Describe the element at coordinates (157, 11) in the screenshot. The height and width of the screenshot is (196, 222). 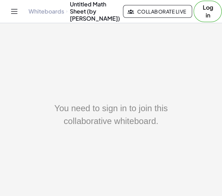
I see `button: Collaborate Live` at that location.